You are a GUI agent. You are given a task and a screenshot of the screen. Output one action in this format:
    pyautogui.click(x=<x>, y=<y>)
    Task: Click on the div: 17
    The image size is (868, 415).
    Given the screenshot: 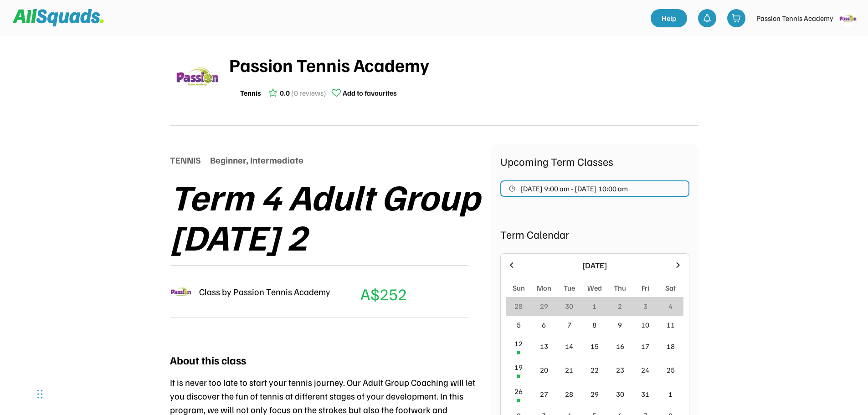 What is the action you would take?
    pyautogui.click(x=645, y=346)
    